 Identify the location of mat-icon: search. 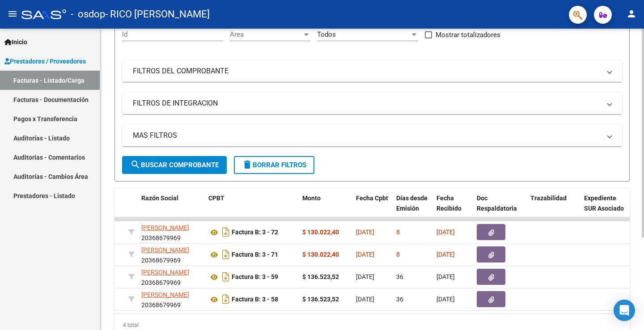
(136, 165).